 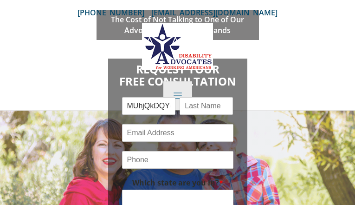 What do you see at coordinates (206, 106) in the screenshot?
I see `input: Last Name` at bounding box center [206, 106].